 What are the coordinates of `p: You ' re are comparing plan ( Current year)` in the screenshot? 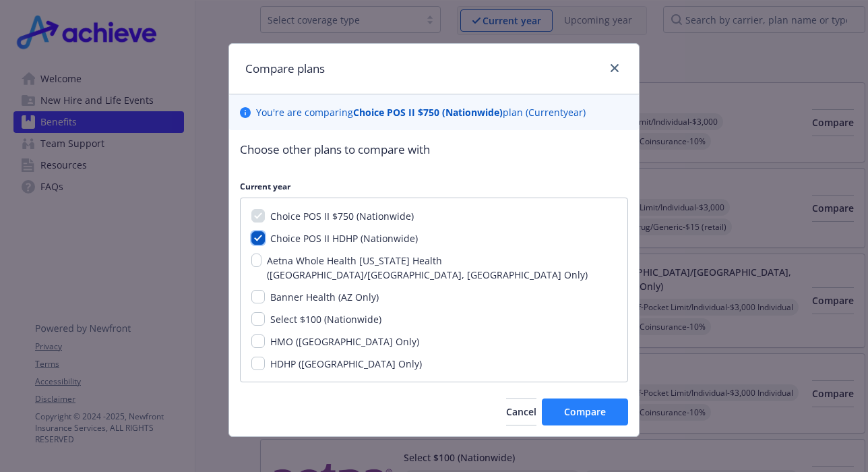 It's located at (421, 112).